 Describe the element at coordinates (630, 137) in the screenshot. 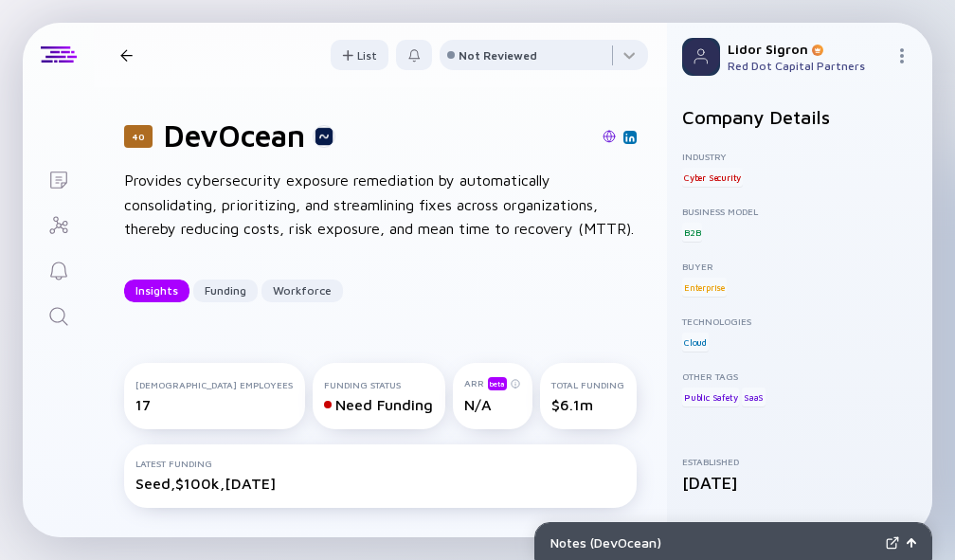

I see `img: DevOcean Linkedin Page` at that location.